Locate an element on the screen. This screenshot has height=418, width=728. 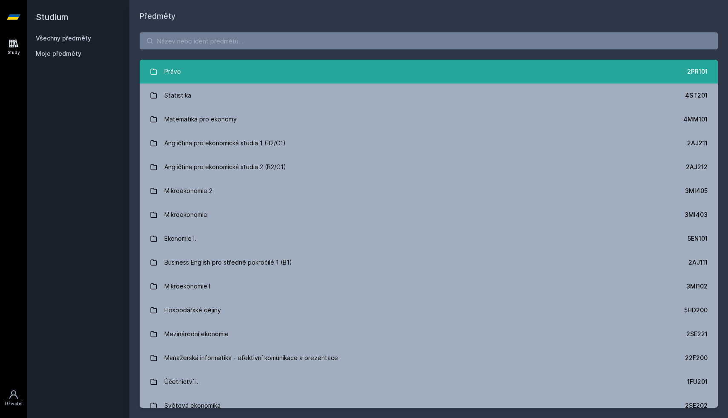
div: Ekonomie I. is located at coordinates (180, 238).